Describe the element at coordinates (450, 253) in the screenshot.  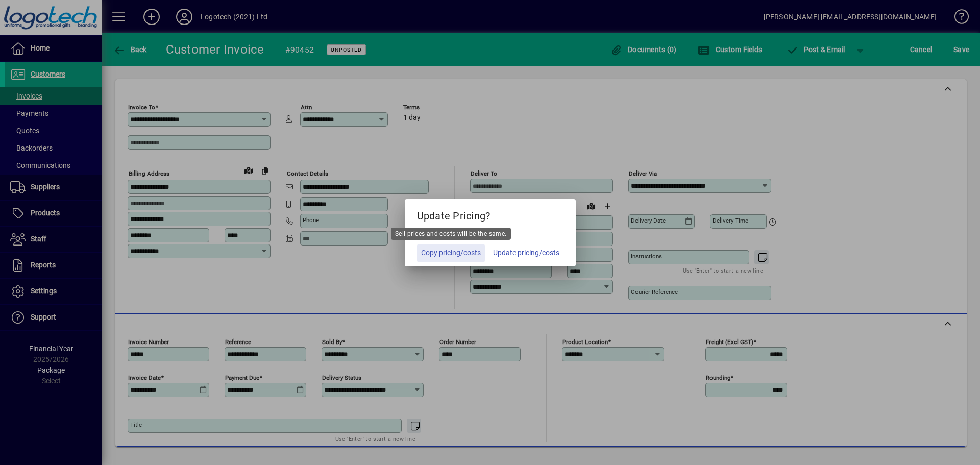
I see `span: Copy pricing/costs` at that location.